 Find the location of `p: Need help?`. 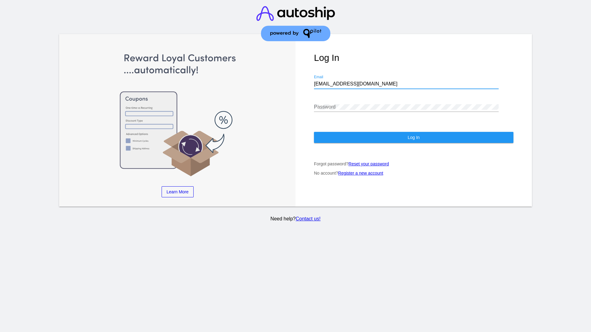

p: Need help? is located at coordinates (295, 219).